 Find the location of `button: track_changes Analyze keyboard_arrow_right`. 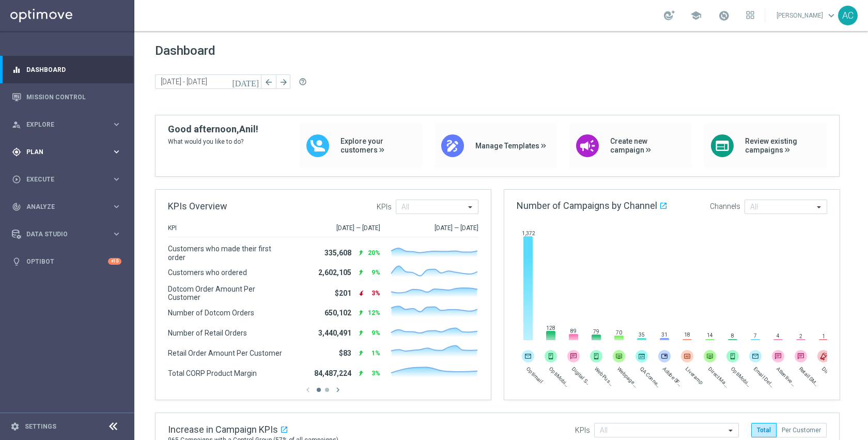

button: track_changes Analyze keyboard_arrow_right is located at coordinates (67, 207).